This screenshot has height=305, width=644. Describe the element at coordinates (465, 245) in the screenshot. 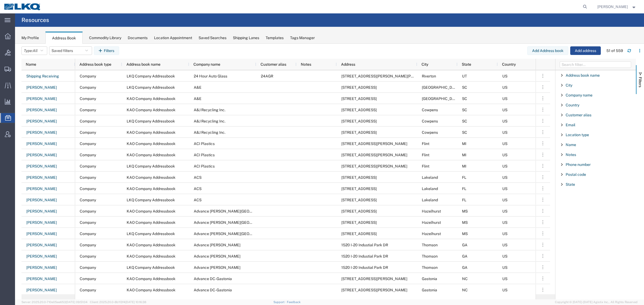

I see `span: GA` at that location.